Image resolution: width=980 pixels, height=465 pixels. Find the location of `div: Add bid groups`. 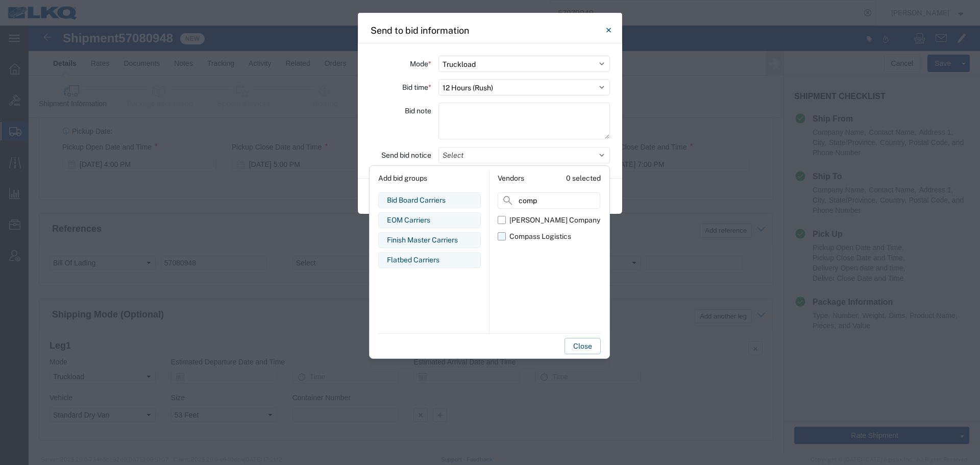

div: Add bid groups is located at coordinates (429, 178).